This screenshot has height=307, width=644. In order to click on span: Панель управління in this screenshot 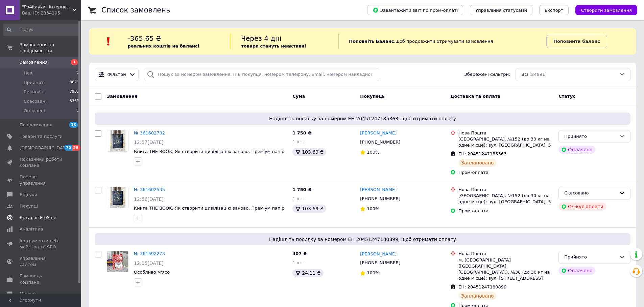, I will do `click(41, 180)`.